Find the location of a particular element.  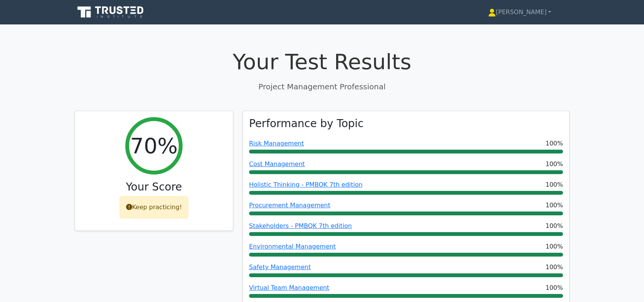

a: Procurement Management is located at coordinates (289, 205).